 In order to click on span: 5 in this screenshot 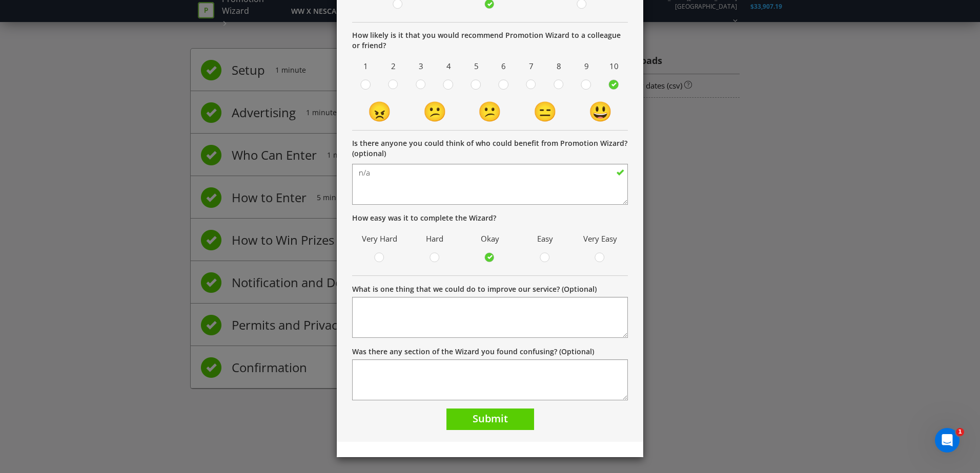, I will do `click(476, 66)`.